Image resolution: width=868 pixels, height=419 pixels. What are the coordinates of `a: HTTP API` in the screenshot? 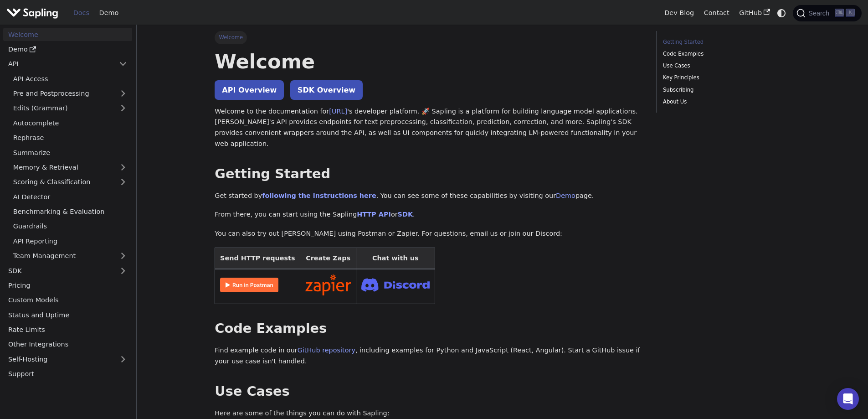 It's located at (374, 214).